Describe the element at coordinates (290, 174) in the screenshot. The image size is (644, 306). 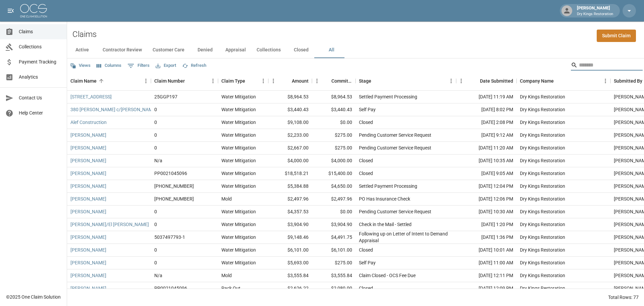
I see `div: $18,518.21` at that location.